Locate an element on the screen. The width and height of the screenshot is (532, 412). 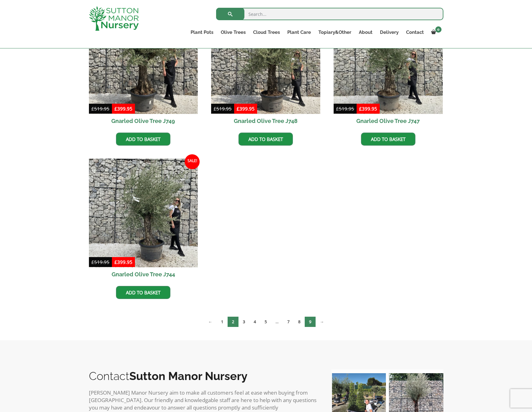
a: Cloud Trees is located at coordinates (266, 32).